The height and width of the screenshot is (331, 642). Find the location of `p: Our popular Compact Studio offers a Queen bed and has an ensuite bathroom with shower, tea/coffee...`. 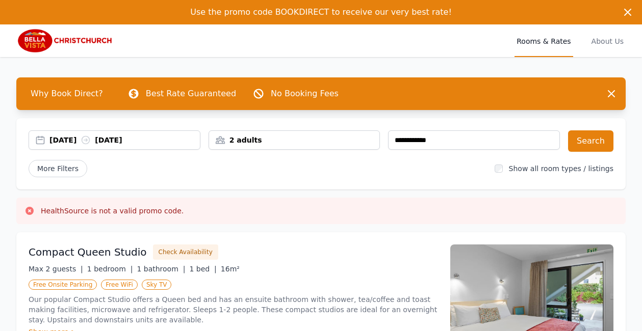

p: Our popular Compact Studio offers a Queen bed and has an ensuite bathroom with shower, tea/coffee... is located at coordinates (233, 310).